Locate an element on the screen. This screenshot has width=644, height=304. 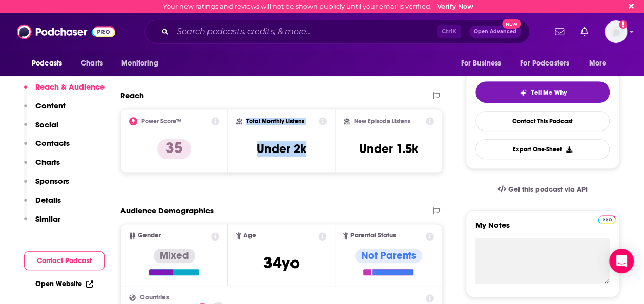
h2: Power Score™ is located at coordinates (161, 121).